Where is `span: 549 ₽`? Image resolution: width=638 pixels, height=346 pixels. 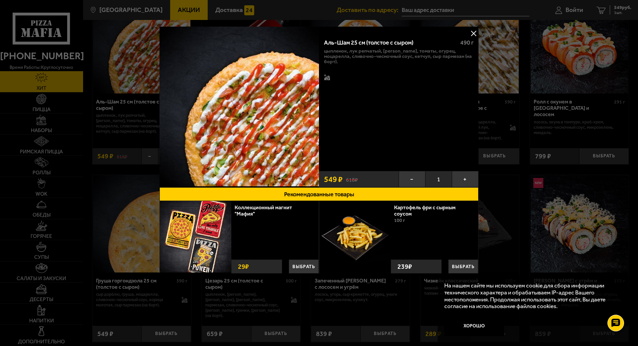
span: 549 ₽ is located at coordinates (333, 179).